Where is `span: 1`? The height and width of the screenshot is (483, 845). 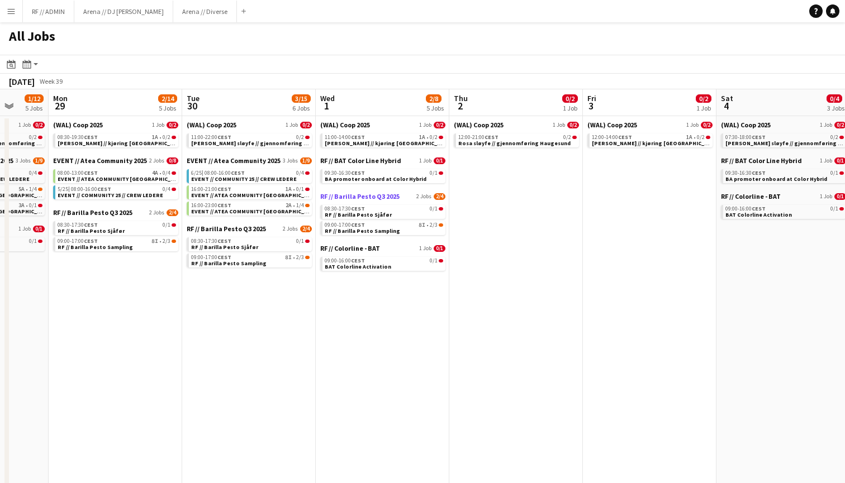
span: 1 is located at coordinates (326, 106).